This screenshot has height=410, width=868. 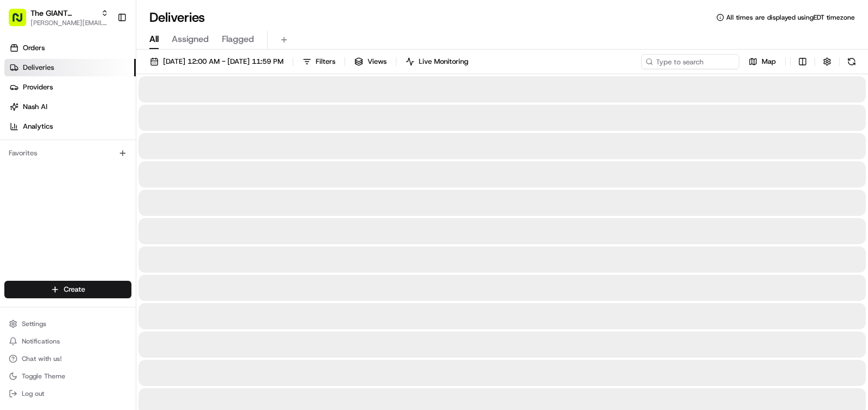 I want to click on span: The GIANT Company, so click(x=63, y=13).